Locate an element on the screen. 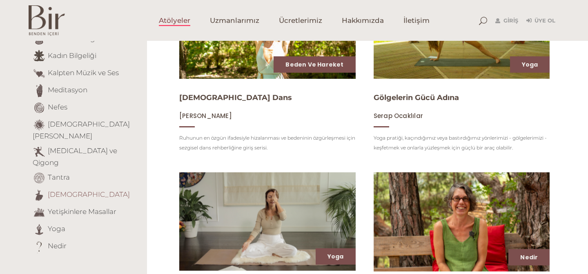 This screenshot has width=588, height=274. span: Ücretlerimiz is located at coordinates (300, 20).